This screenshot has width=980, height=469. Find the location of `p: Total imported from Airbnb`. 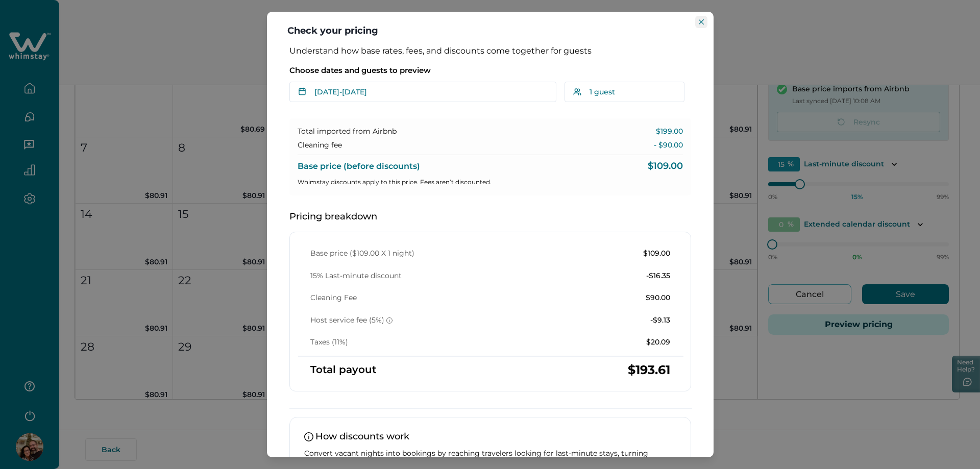

p: Total imported from Airbnb is located at coordinates (347, 132).